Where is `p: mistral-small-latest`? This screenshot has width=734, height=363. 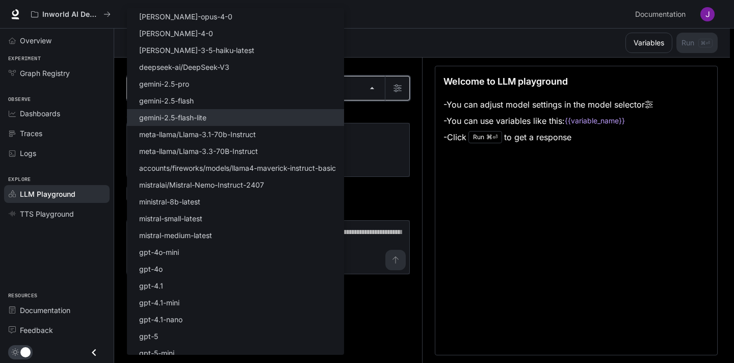 p: mistral-small-latest is located at coordinates (171, 218).